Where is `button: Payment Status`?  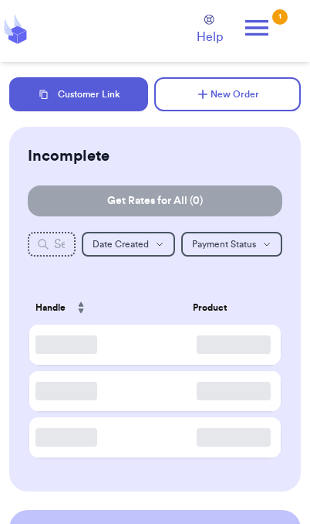
button: Payment Status is located at coordinates (232, 244).